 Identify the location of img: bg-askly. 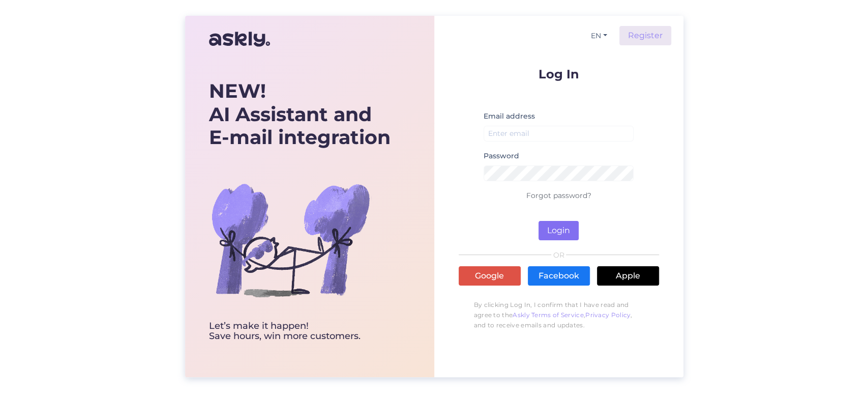
(290, 240).